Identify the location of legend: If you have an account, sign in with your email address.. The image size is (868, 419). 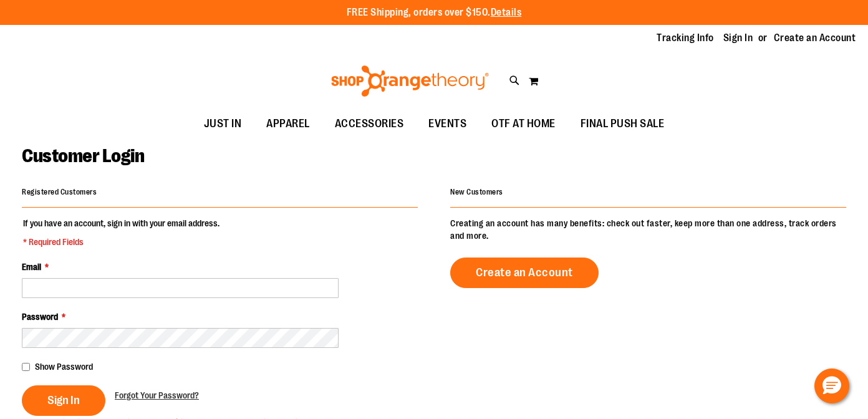
(121, 232).